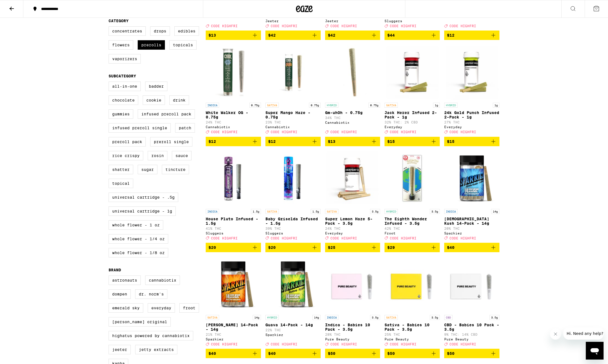  Describe the element at coordinates (353, 117) in the screenshot. I see `p: 34% THC` at that location.